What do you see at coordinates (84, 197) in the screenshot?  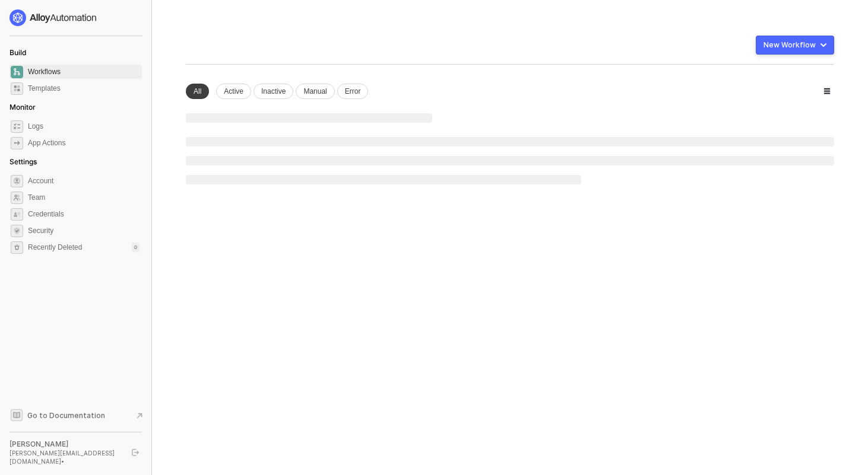 I see `span: Team` at bounding box center [84, 197].